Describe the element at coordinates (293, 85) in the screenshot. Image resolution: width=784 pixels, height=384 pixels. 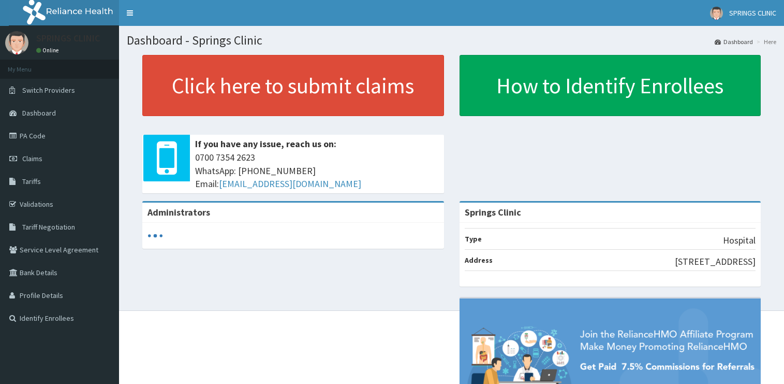
I see `a: Click here to submit claims` at that location.